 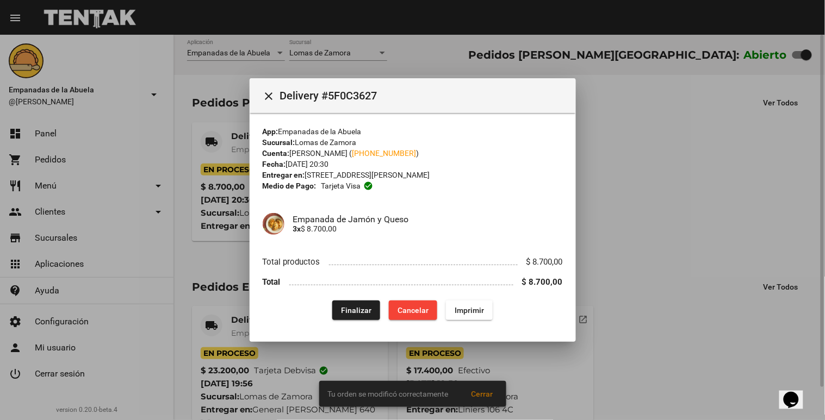 I want to click on b: 3x, so click(x=297, y=229).